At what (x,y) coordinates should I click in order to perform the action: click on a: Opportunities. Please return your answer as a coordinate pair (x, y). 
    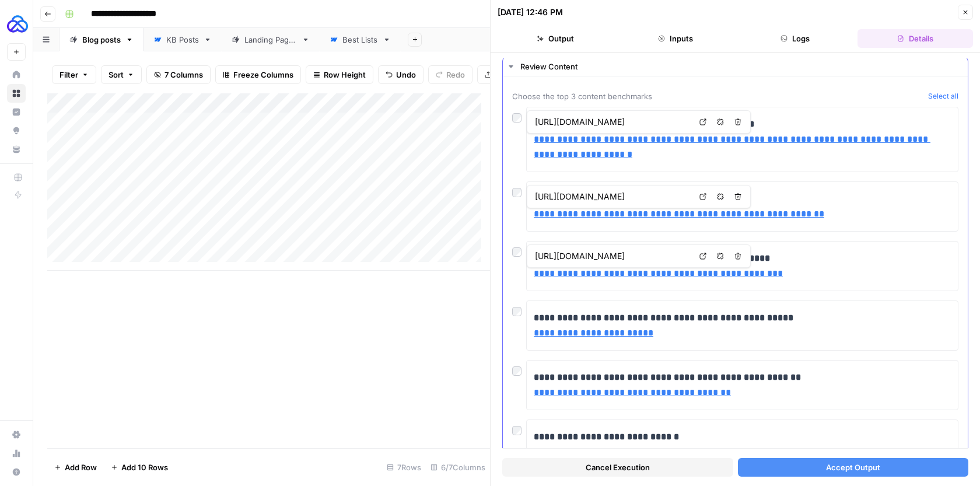
    Looking at the image, I should click on (17, 130).